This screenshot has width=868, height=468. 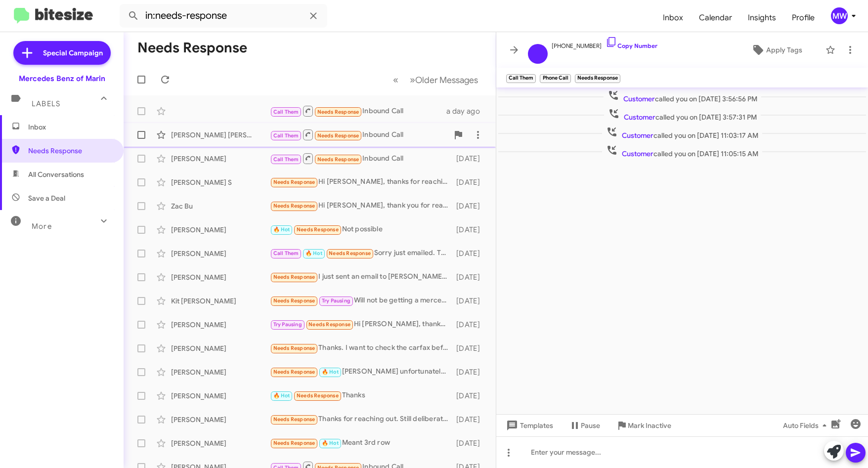 I want to click on span: Labels, so click(x=46, y=104).